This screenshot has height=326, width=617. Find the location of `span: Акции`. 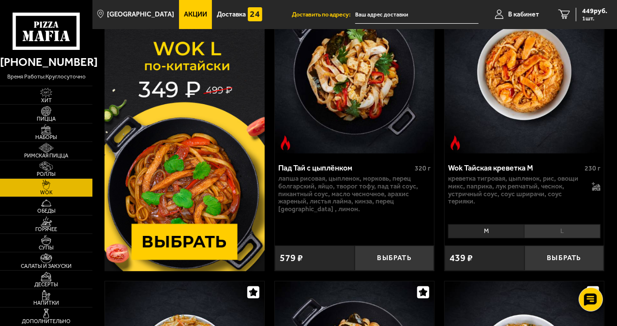

span: Акции is located at coordinates (195, 15).